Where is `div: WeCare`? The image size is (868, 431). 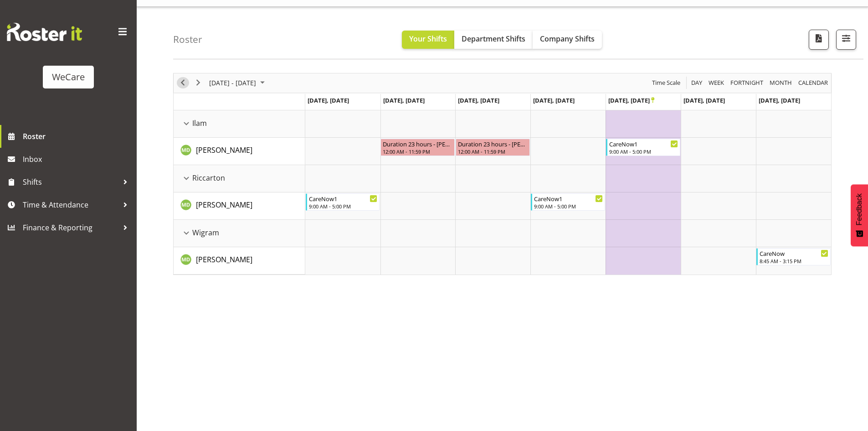 div: WeCare is located at coordinates (69, 77).